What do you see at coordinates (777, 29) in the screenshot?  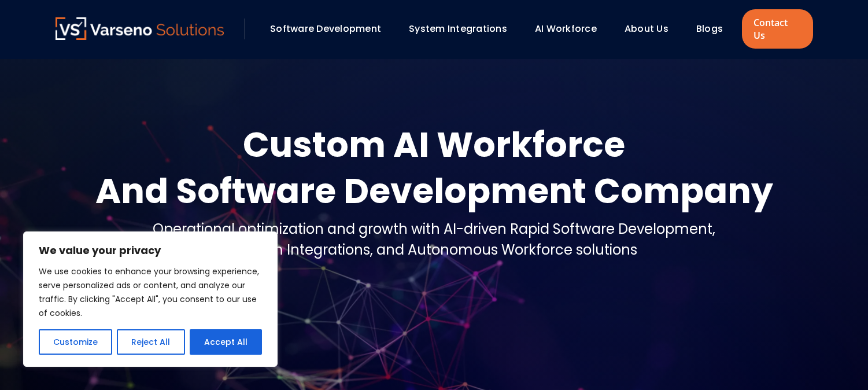 I see `a: Contact Us` at bounding box center [777, 29].